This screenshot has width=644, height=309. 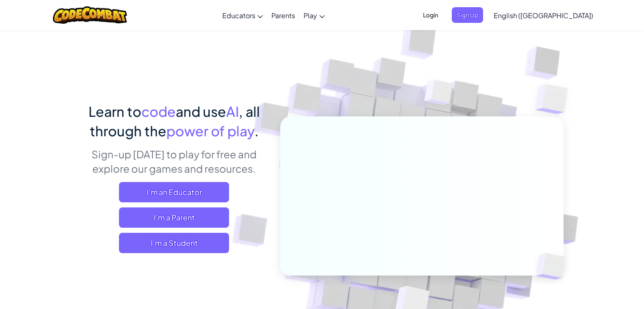 What do you see at coordinates (174, 192) in the screenshot?
I see `span: I'm an Educator` at bounding box center [174, 192].